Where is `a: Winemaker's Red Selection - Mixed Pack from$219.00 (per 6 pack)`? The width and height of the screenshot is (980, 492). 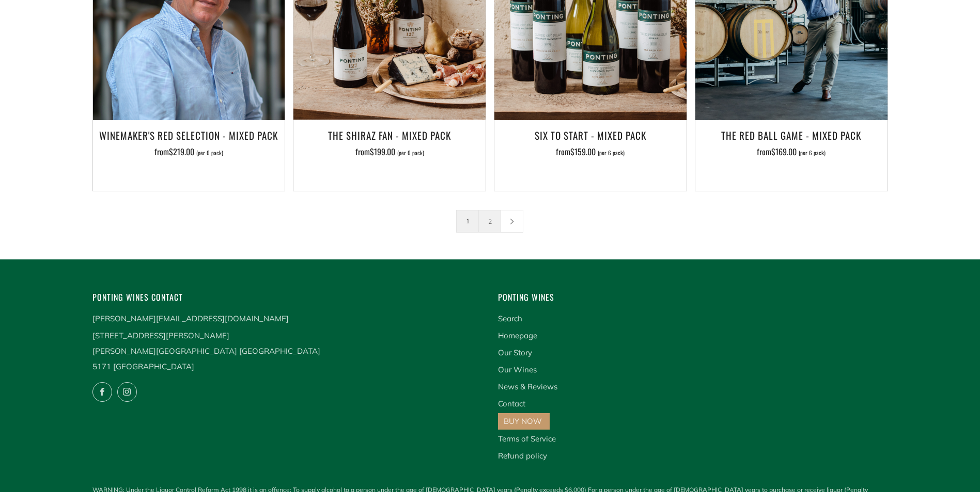
a: Winemaker's Red Selection - Mixed Pack from$219.00 (per 6 pack) is located at coordinates (189, 152).